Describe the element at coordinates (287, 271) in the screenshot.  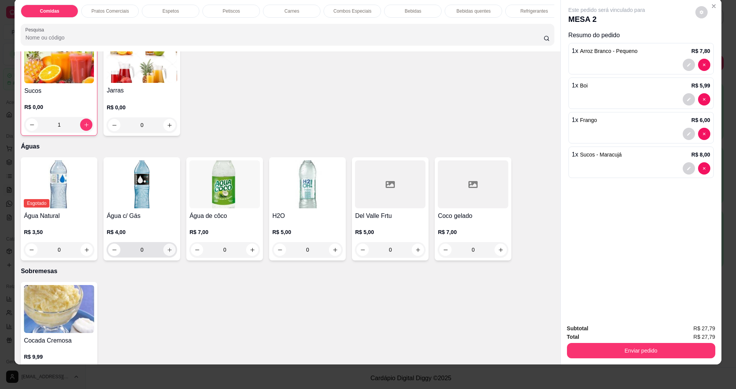
I see `p: Sobremesas` at that location.